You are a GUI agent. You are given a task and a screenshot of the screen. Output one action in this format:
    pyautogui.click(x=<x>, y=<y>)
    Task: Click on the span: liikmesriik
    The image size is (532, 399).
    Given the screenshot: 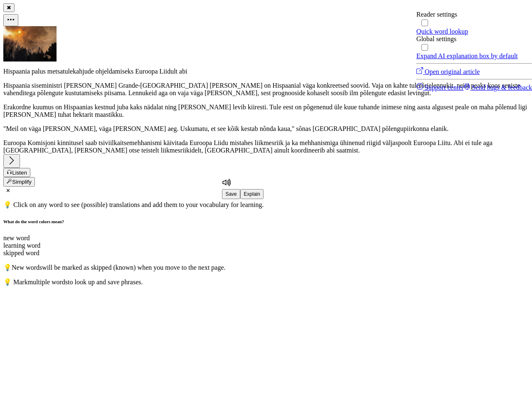 What is the action you would take?
    pyautogui.click(x=269, y=143)
    